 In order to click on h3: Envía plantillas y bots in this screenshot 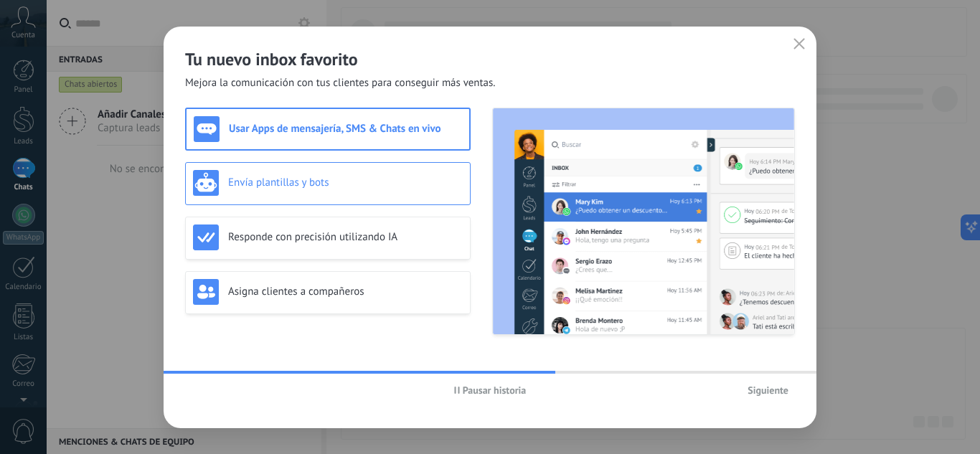, I will do `click(345, 182)`.